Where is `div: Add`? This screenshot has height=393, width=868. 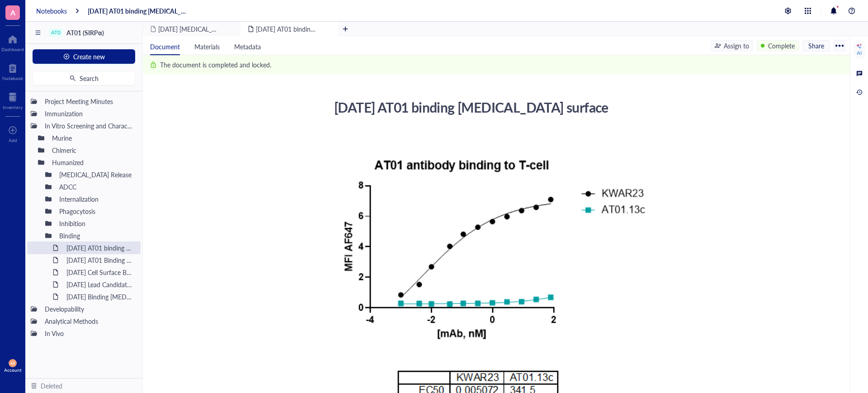 div: Add is located at coordinates (13, 140).